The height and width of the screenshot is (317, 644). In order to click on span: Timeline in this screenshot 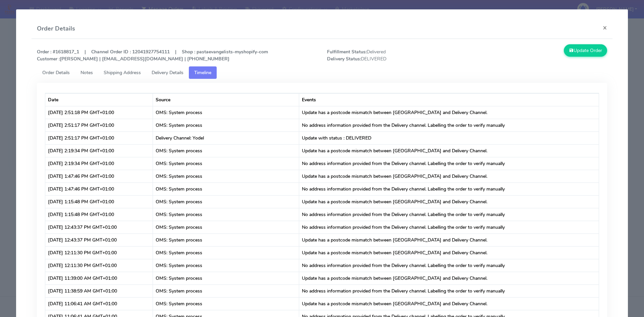, I will do `click(202, 72)`.